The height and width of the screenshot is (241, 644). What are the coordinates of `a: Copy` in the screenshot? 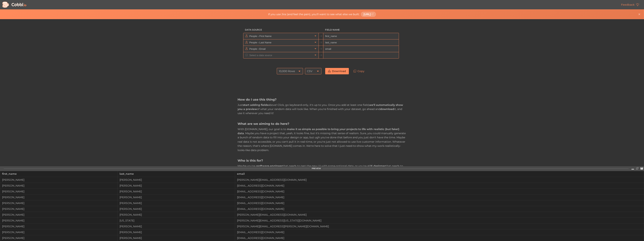 It's located at (359, 71).